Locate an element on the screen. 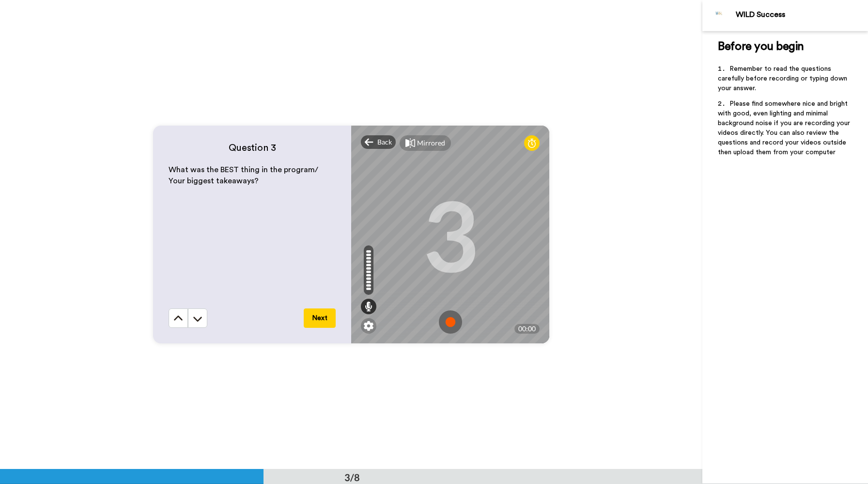  div: 00:00 is located at coordinates (527, 329).